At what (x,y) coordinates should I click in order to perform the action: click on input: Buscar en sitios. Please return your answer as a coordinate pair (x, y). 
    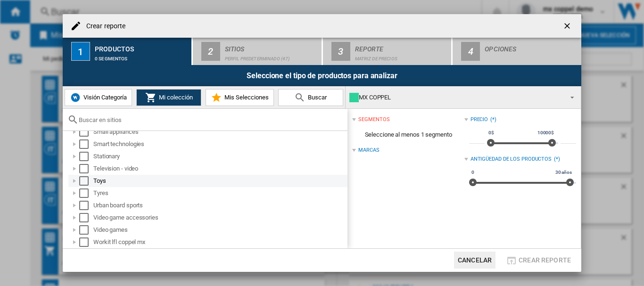
    Looking at the image, I should click on (211, 120).